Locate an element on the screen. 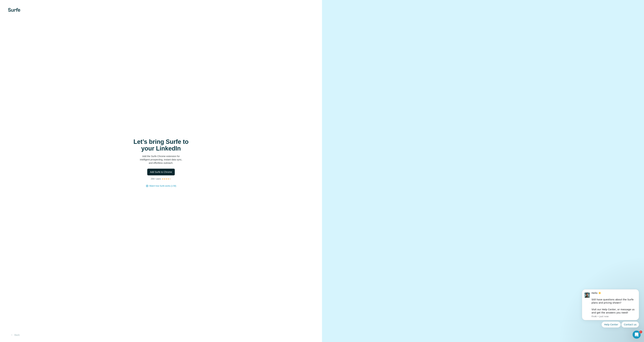  img: Surfe's logo is located at coordinates (14, 10).